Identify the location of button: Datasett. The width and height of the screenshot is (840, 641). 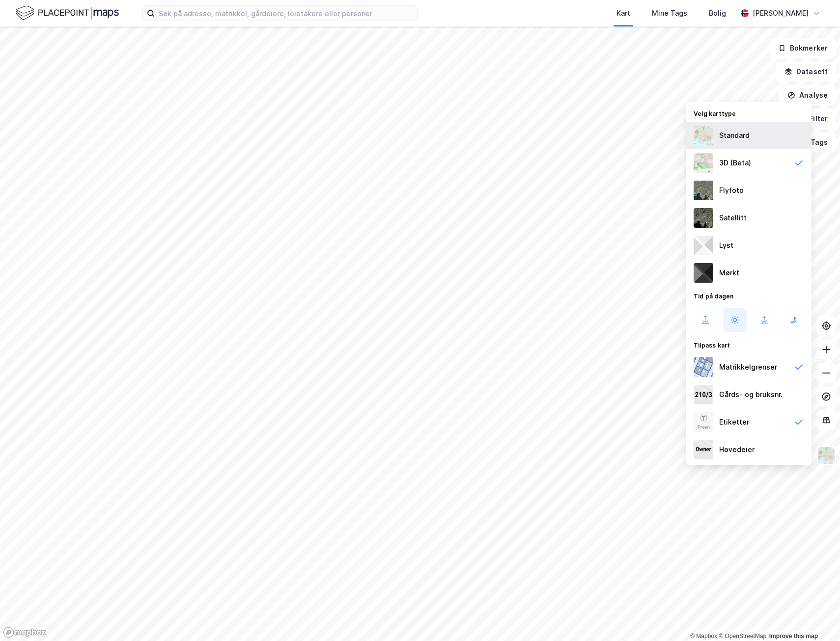
(806, 71).